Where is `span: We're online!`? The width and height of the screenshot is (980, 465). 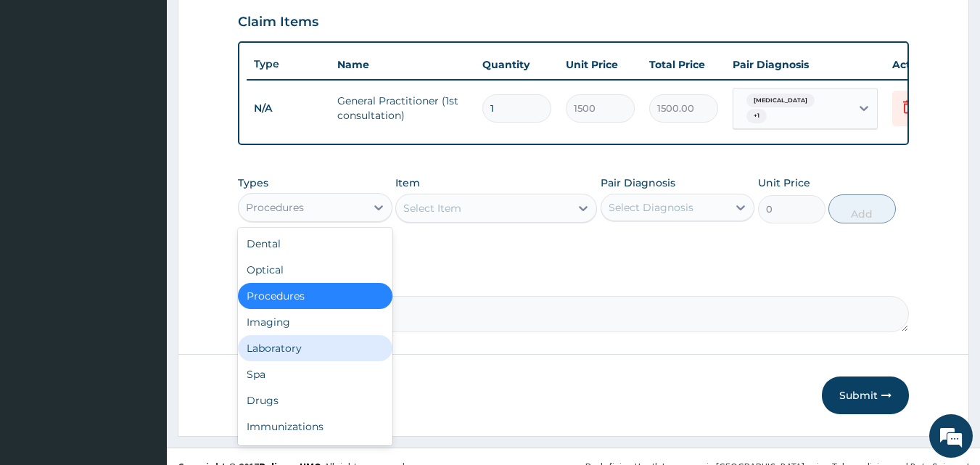 span: We're online! is located at coordinates (142, 214).